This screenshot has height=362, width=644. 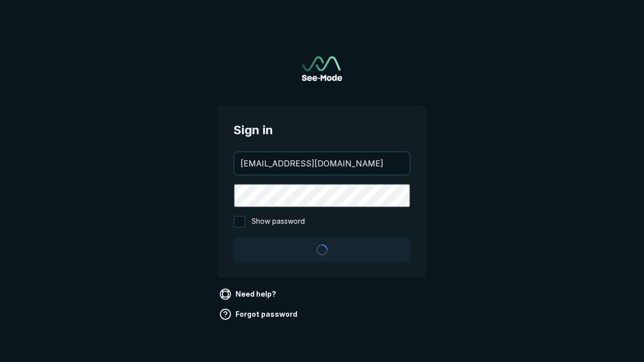 What do you see at coordinates (322, 164) in the screenshot?
I see `input: your@email.com` at bounding box center [322, 164].